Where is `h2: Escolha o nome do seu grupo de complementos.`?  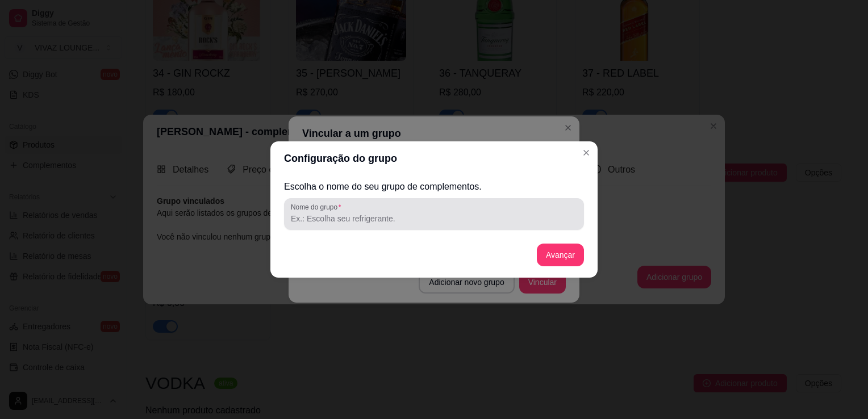 h2: Escolha o nome do seu grupo de complementos. is located at coordinates (434, 187).